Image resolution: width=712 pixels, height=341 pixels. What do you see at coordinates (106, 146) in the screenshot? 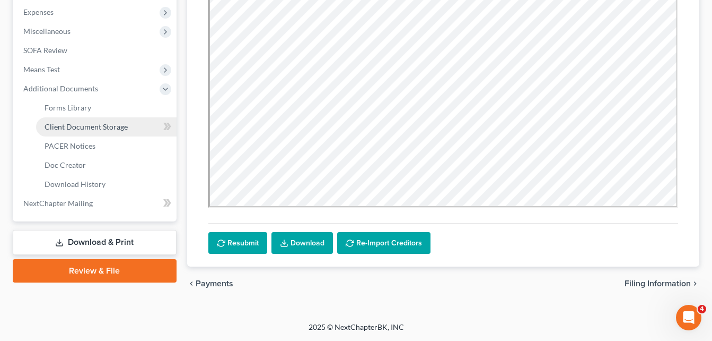
I see `a: PACER Notices` at bounding box center [106, 146].